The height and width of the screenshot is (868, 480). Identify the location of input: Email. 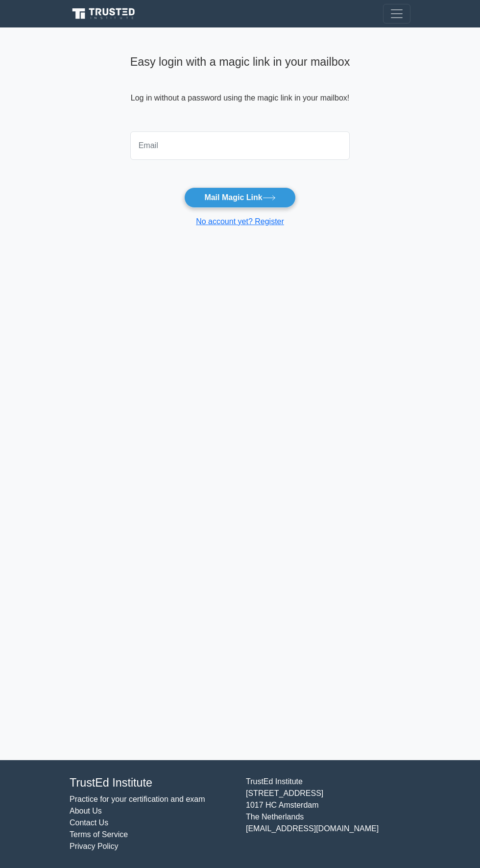
(240, 146).